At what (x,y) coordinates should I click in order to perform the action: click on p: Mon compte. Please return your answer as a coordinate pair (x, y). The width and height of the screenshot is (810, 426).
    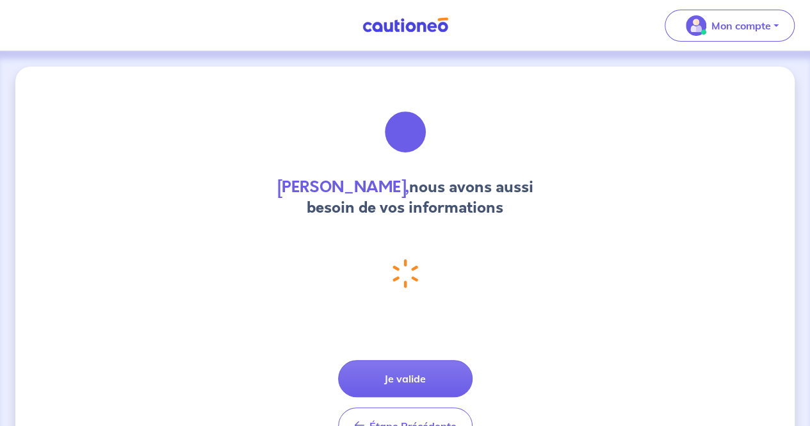
    Looking at the image, I should click on (741, 26).